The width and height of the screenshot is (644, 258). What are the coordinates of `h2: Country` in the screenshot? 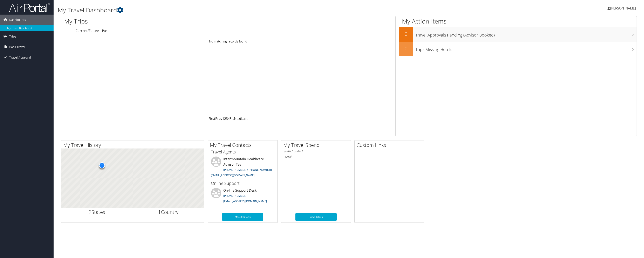 It's located at (168, 212).